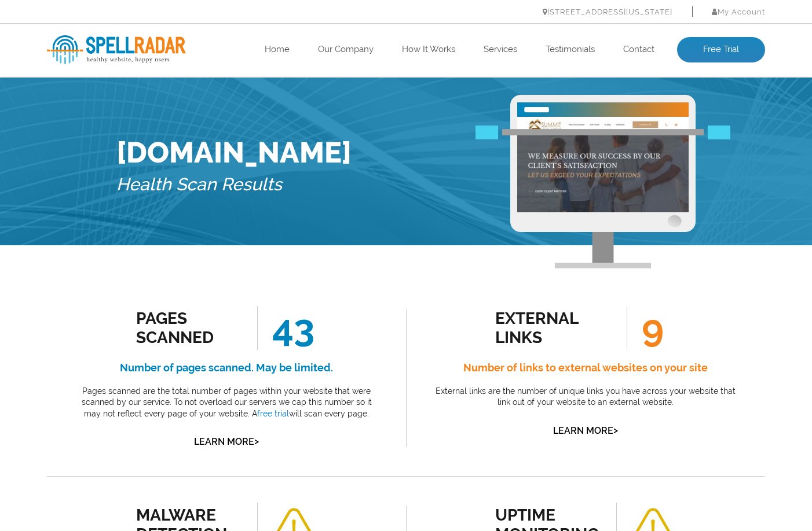  What do you see at coordinates (645, 328) in the screenshot?
I see `span: 9` at bounding box center [645, 328].